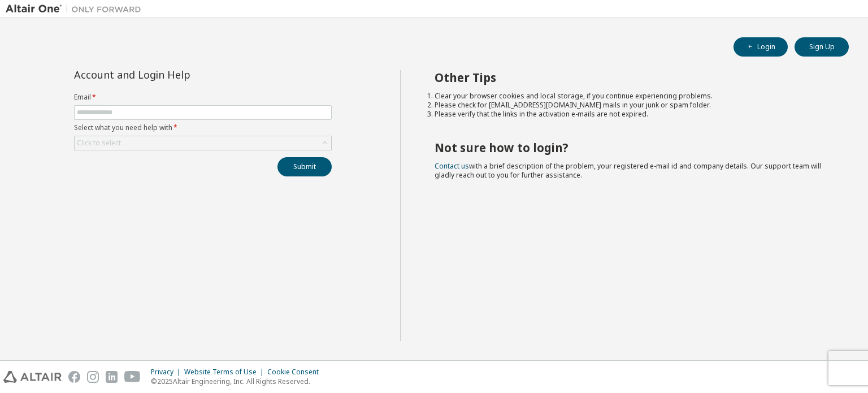 This screenshot has width=868, height=393. I want to click on img: facebook.svg, so click(74, 377).